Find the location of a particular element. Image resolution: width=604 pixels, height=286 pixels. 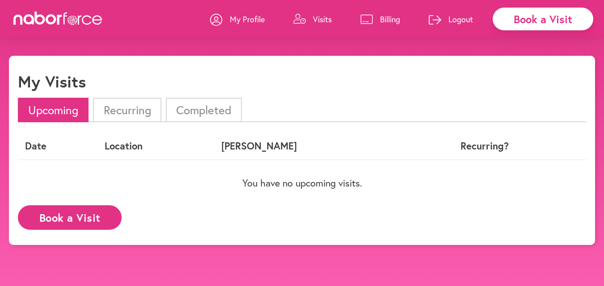

li: Completed is located at coordinates (204, 110).